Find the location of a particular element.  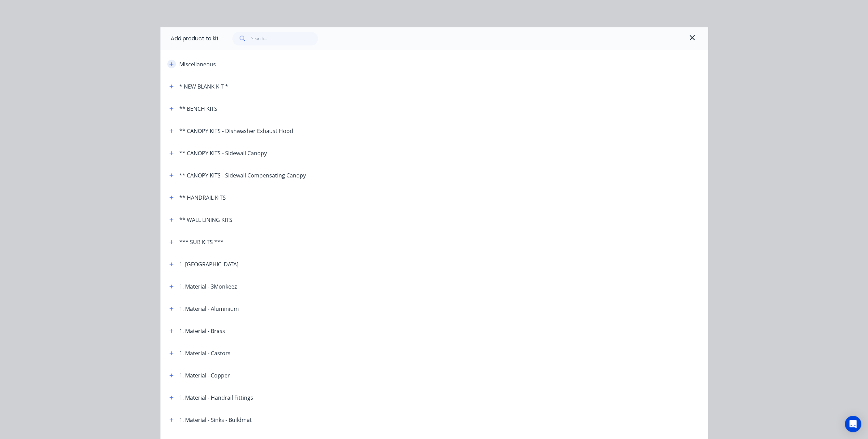

div: Open Intercom Messenger is located at coordinates (853, 424).